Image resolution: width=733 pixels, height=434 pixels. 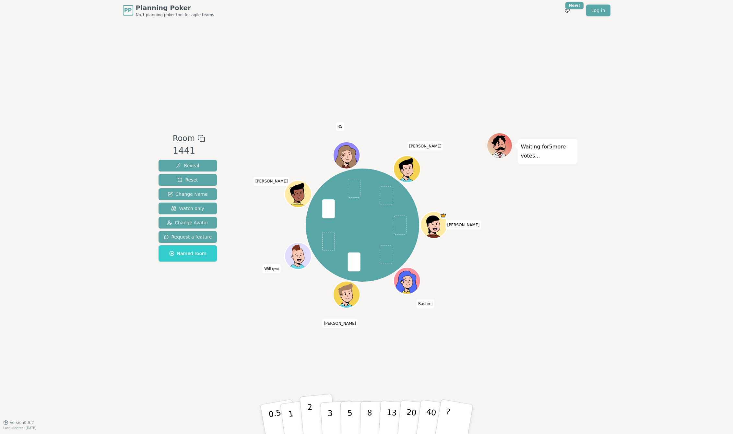 What do you see at coordinates (175, 15) in the screenshot?
I see `span: No.1 planning poker tool for agile teams` at bounding box center [175, 15].